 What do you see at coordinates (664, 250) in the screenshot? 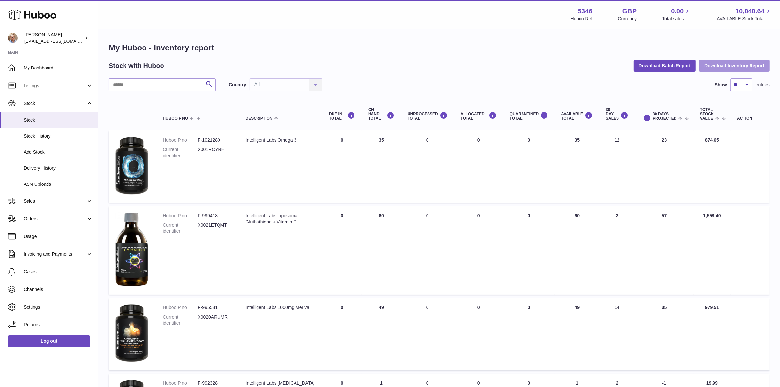
I see `td: 57` at bounding box center [664, 250].